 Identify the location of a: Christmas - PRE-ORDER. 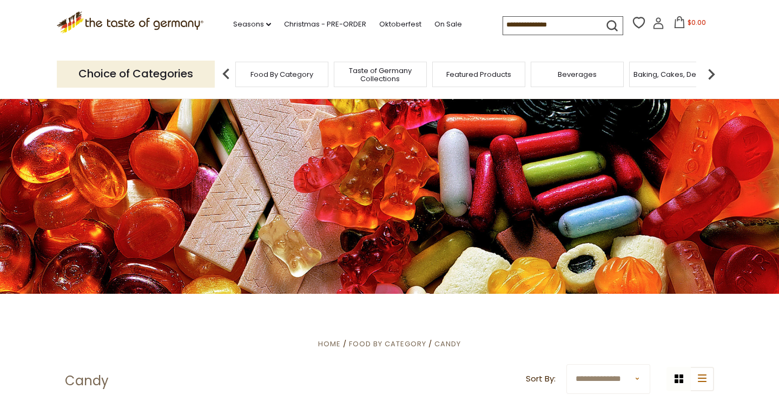
(325, 24).